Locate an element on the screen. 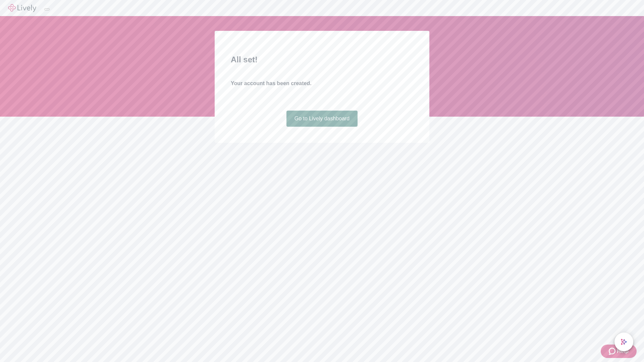 The height and width of the screenshot is (362, 644). button: Zendesk support iconHelp is located at coordinates (619, 351).